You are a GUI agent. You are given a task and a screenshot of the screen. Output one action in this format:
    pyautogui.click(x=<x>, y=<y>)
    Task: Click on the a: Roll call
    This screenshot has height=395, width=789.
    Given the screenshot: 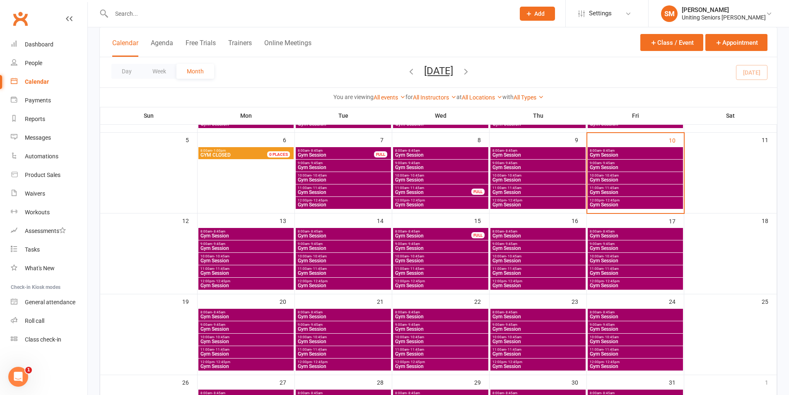 What is the action you would take?
    pyautogui.click(x=49, y=321)
    